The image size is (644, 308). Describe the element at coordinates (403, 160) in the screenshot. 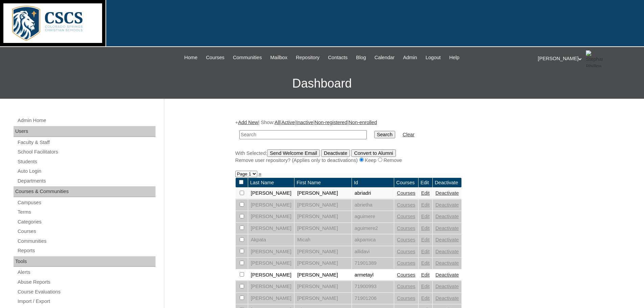

I see `div: Remove user repository? (Applies only to deactivations) Keep Remove` at that location.